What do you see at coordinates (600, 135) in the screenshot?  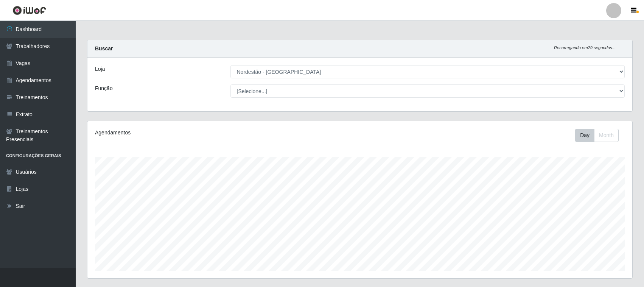 I see `div: Toolbar with button groups` at bounding box center [600, 135].